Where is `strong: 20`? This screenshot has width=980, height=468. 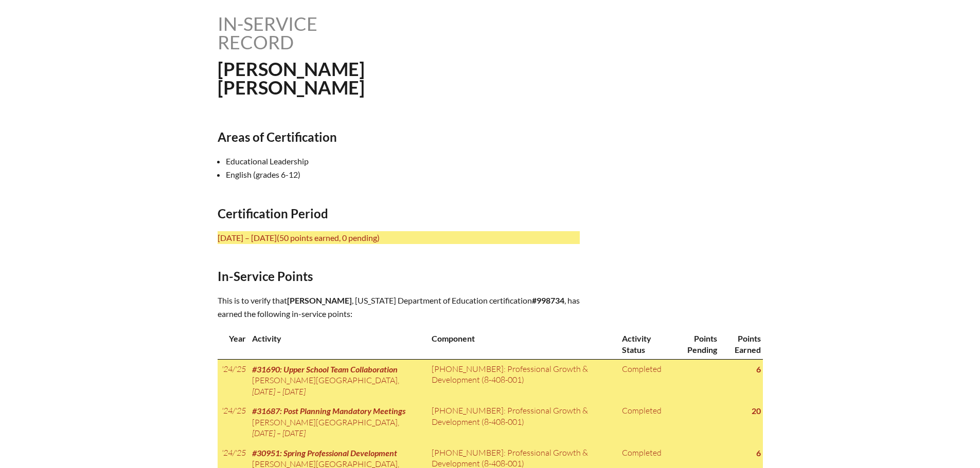 strong: 20 is located at coordinates (757, 411).